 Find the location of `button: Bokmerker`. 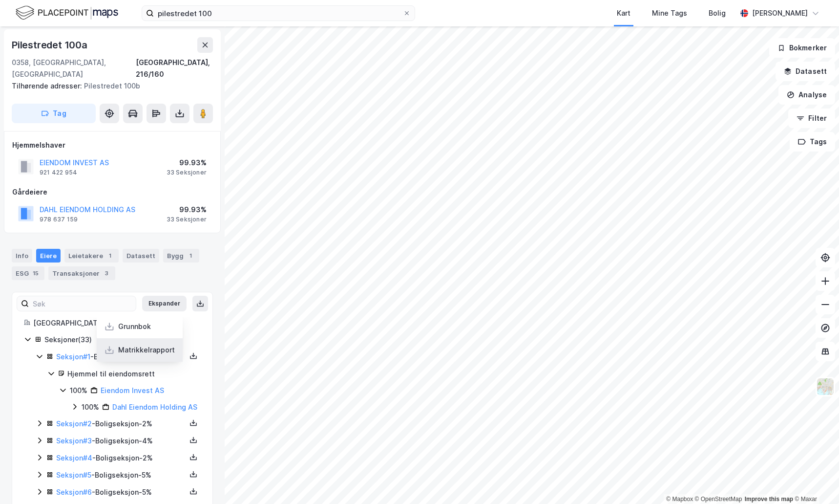

button: Bokmerker is located at coordinates (803, 48).